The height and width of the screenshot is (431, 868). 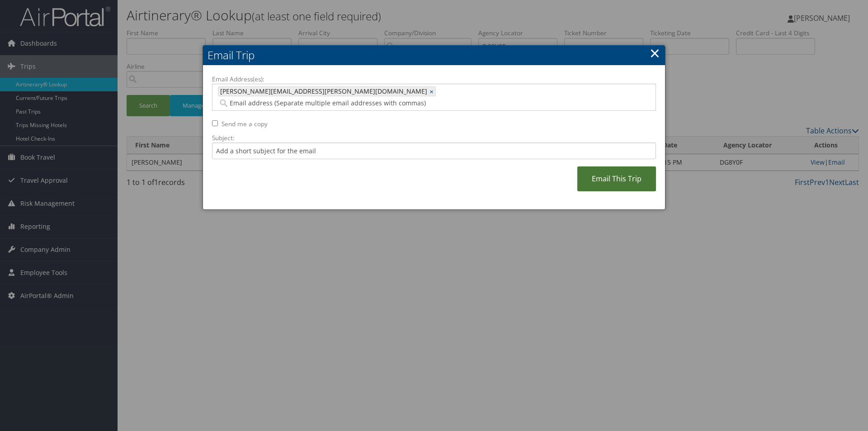 I want to click on input: Email address (Separate multiple email addresses with commas), so click(x=378, y=103).